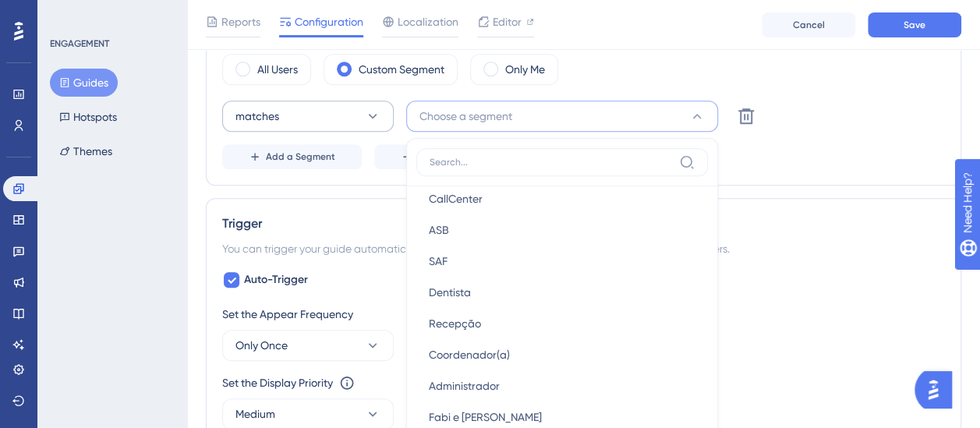 The width and height of the screenshot is (980, 428). What do you see at coordinates (88, 117) in the screenshot?
I see `button: Hotspots` at bounding box center [88, 117].